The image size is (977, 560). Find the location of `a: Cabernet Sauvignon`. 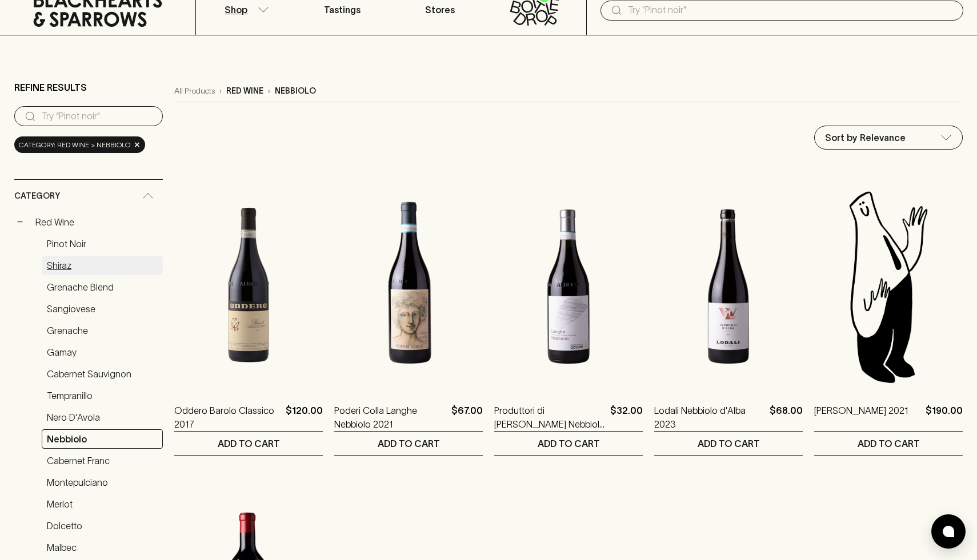

a: Cabernet Sauvignon is located at coordinates (102, 374).